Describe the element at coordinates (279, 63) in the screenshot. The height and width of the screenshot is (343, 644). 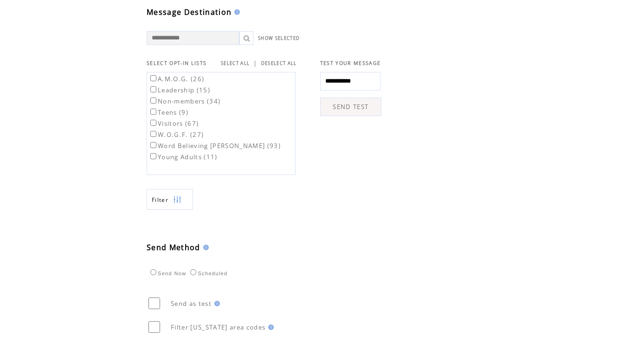
I see `a: DESELECT ALL` at that location.